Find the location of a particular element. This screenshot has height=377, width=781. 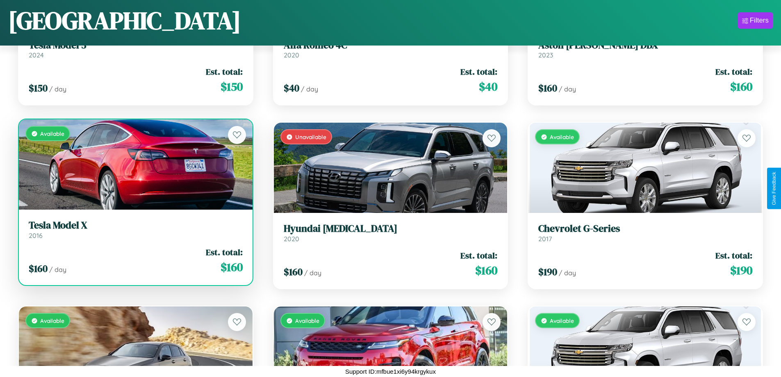

h3: Tesla Model X is located at coordinates (136, 225).